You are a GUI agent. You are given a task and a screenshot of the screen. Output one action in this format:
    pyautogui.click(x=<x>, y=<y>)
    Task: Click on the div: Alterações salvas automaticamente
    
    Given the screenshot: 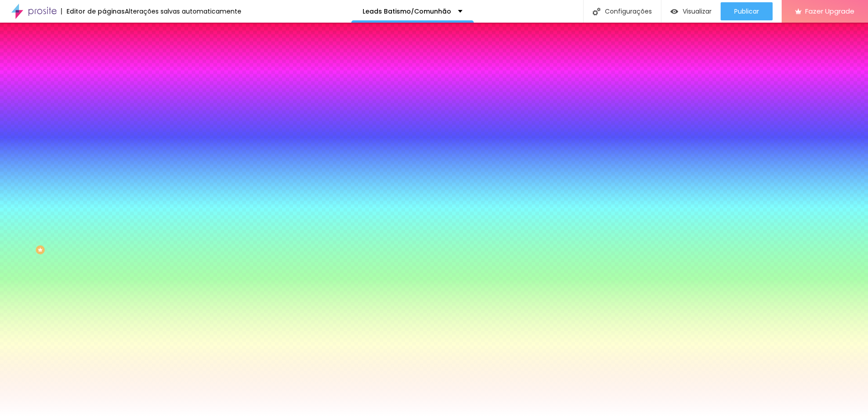 What is the action you would take?
    pyautogui.click(x=183, y=11)
    